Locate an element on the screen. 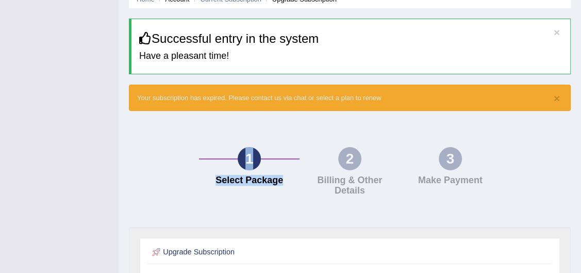  h4: Make Payment is located at coordinates (450, 180).